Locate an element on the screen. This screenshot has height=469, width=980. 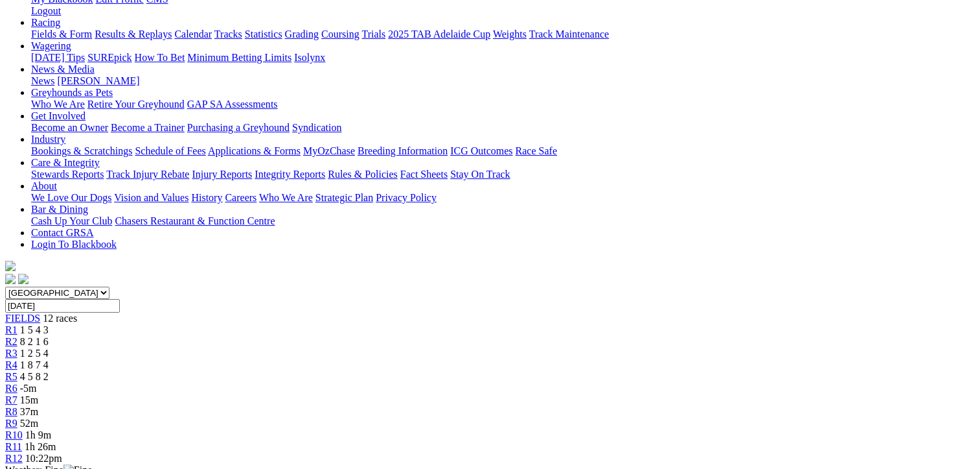
a: Stewards Reports is located at coordinates (67, 174).